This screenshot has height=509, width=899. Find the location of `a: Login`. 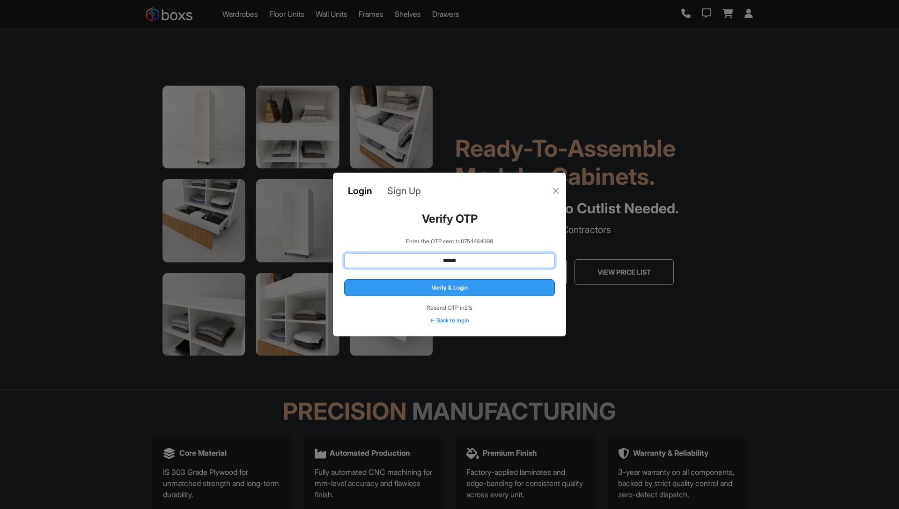

a: Login is located at coordinates (360, 191).